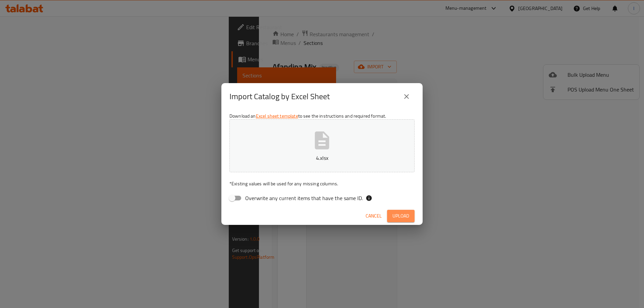 Image resolution: width=644 pixels, height=308 pixels. What do you see at coordinates (322, 158) in the screenshot?
I see `p: 4.xlsx` at bounding box center [322, 158].